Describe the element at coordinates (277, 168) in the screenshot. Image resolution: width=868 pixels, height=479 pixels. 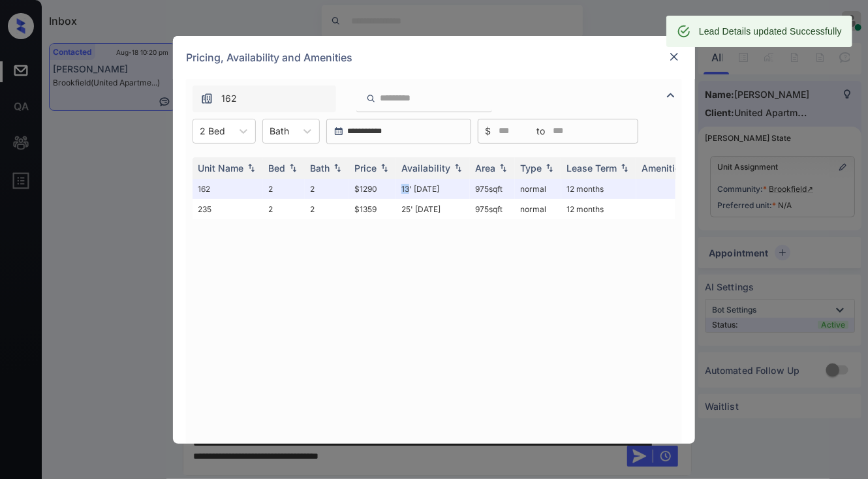
I see `div: Bed` at that location.